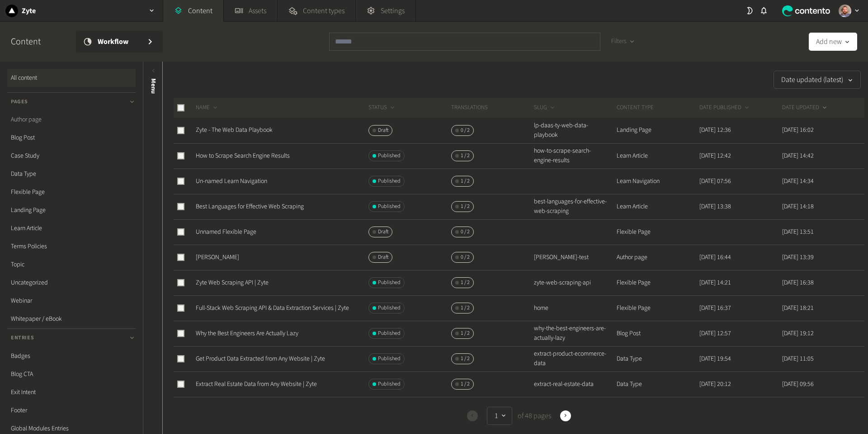 Image resolution: width=868 pixels, height=434 pixels. What do you see at coordinates (619, 41) in the screenshot?
I see `span: Filters` at bounding box center [619, 41].